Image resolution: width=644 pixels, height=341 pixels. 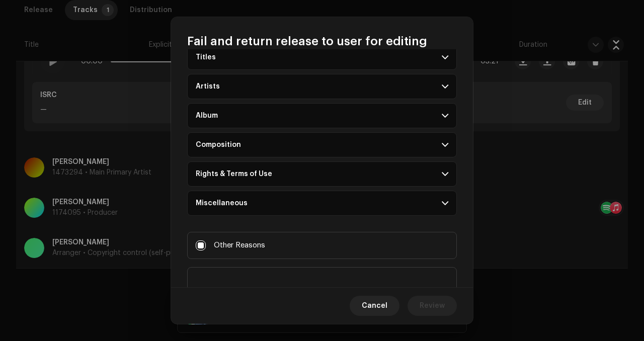 I want to click on span: Other Reasons, so click(x=240, y=246).